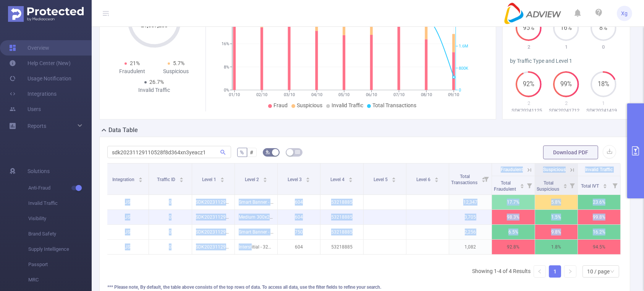 The height and width of the screenshot is (291, 644). Describe the element at coordinates (37, 126) in the screenshot. I see `span: Reports` at that location.